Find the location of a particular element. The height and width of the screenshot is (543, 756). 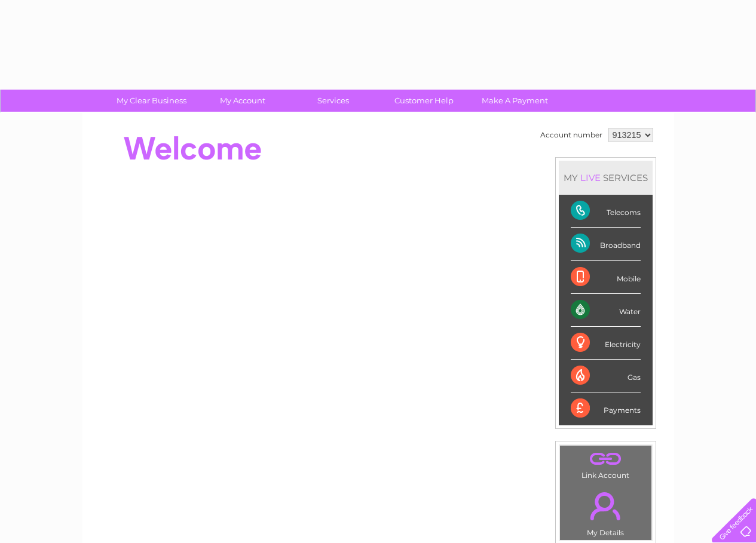

td: Account number is located at coordinates (571, 135).